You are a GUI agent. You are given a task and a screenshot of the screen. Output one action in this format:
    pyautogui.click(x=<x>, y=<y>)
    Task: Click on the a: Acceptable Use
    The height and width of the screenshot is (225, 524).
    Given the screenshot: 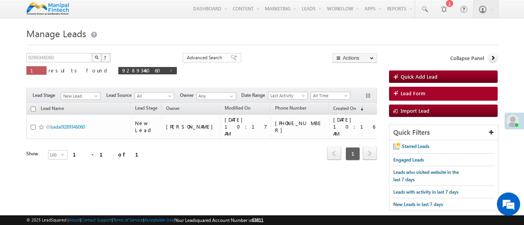 What is the action you would take?
    pyautogui.click(x=159, y=220)
    